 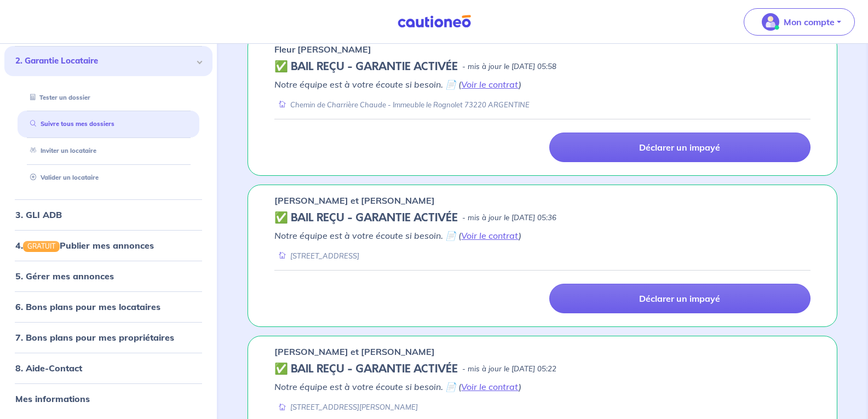 I want to click on div: 8. Aide-Contact, so click(x=109, y=368).